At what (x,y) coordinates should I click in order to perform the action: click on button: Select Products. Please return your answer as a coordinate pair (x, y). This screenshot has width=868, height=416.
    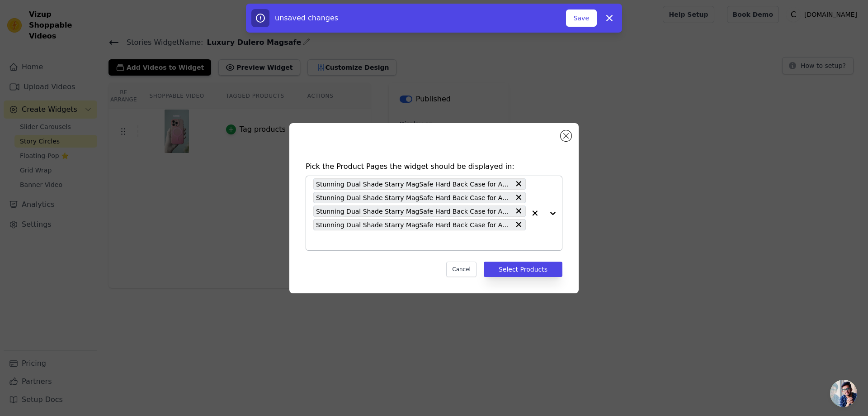
    Looking at the image, I should click on (523, 269).